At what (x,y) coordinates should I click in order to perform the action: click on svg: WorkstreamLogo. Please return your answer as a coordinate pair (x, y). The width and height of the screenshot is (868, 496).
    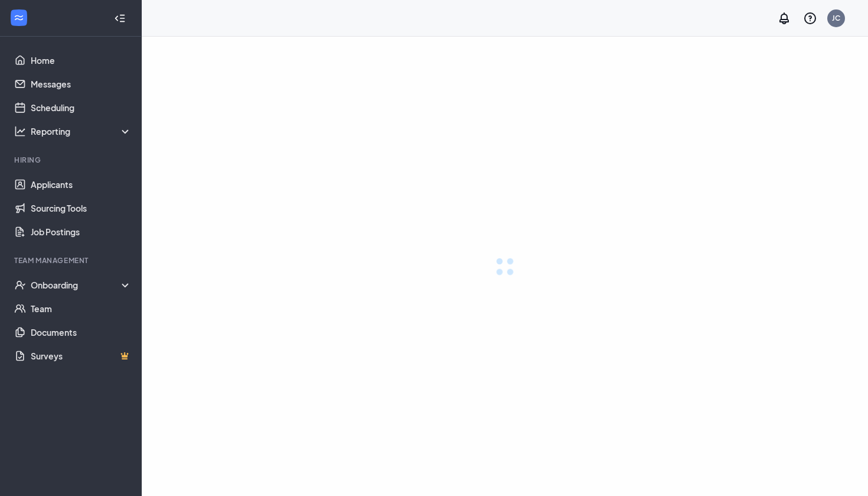
    Looking at the image, I should click on (19, 18).